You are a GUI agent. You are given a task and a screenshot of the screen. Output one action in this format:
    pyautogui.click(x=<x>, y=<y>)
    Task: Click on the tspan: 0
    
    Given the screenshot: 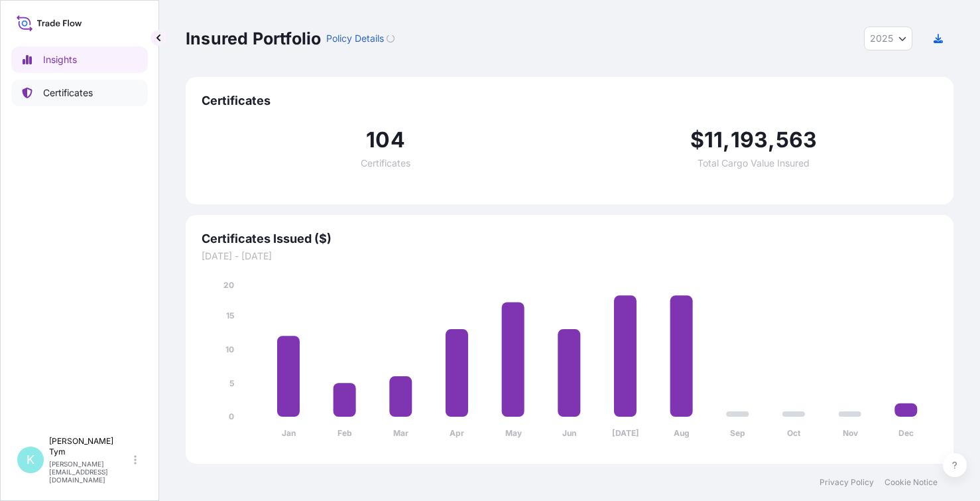 What is the action you would take?
    pyautogui.click(x=231, y=416)
    